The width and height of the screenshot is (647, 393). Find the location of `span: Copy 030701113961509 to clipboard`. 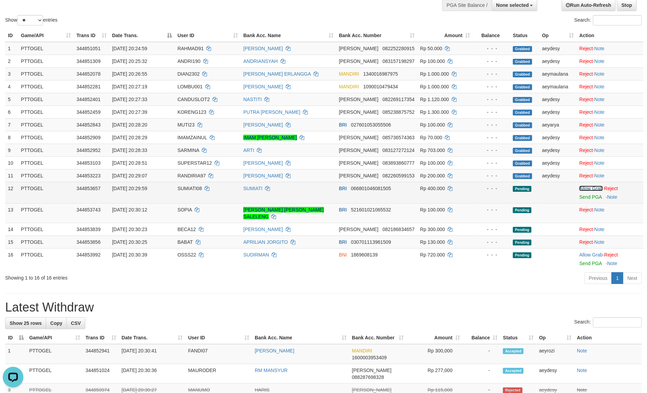

span: Copy 030701113961509 to clipboard is located at coordinates (371, 242).